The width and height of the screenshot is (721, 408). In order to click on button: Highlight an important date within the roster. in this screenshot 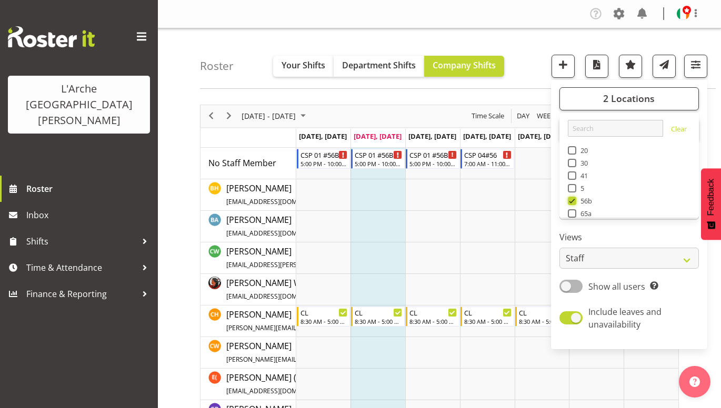, I will do `click(630, 66)`.